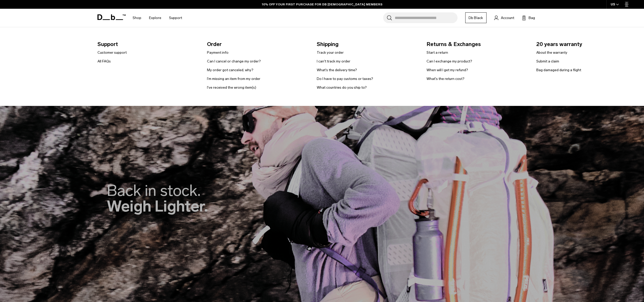  I want to click on a: Shop, so click(137, 18).